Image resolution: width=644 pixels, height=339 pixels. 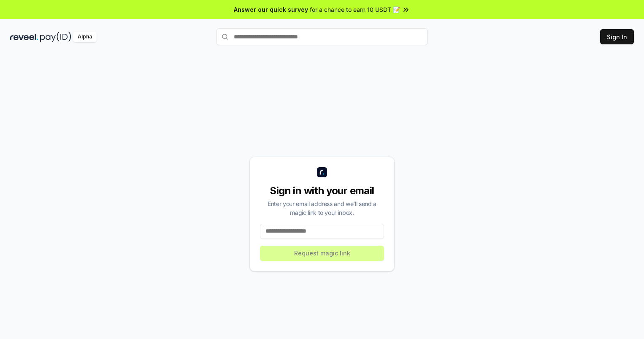 What do you see at coordinates (355, 9) in the screenshot?
I see `span: for a chance to earn 10 USDT 📝` at bounding box center [355, 9].